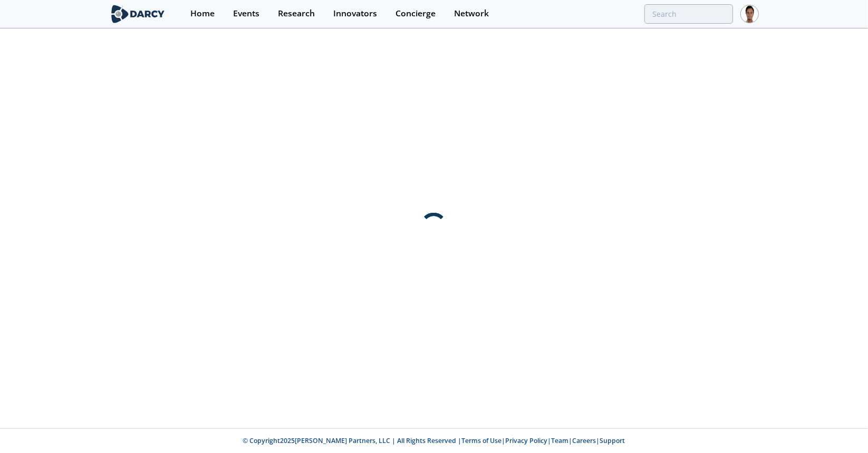 The image size is (868, 453). Describe the element at coordinates (584, 441) in the screenshot. I see `a: Careers` at that location.